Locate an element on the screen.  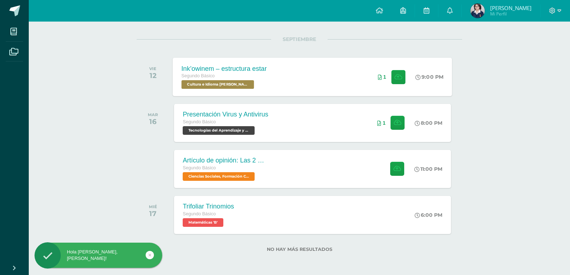
div: 16 is located at coordinates (153, 121).